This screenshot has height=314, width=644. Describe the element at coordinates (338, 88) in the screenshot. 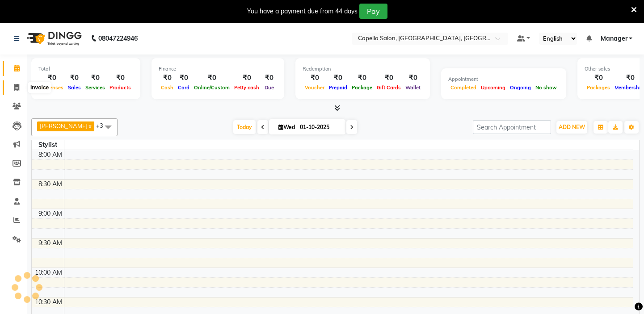

I see `span: Prepaid` at that location.